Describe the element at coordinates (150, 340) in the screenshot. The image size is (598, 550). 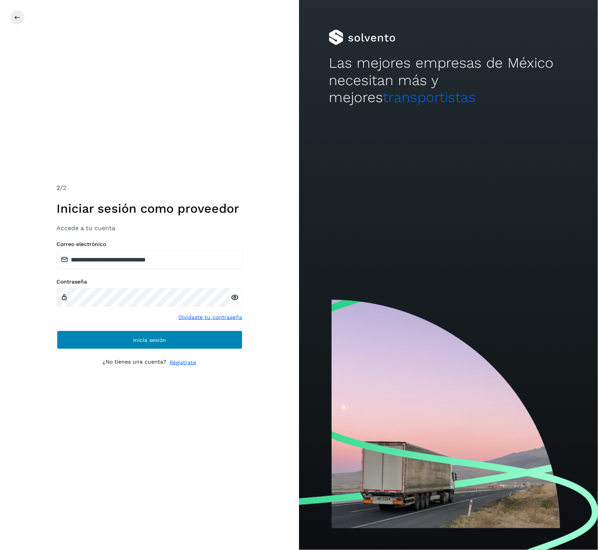
I see `button: Inicia sesión` at that location.